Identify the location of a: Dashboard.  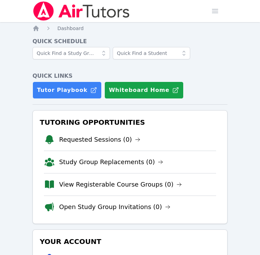
(70, 28).